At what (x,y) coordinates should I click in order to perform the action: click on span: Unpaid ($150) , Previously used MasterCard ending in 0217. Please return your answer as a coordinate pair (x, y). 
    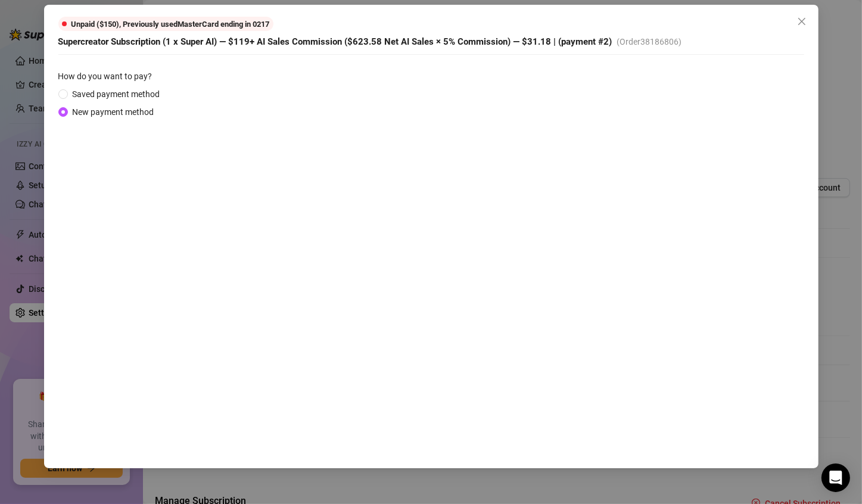
    Looking at the image, I should click on (170, 24).